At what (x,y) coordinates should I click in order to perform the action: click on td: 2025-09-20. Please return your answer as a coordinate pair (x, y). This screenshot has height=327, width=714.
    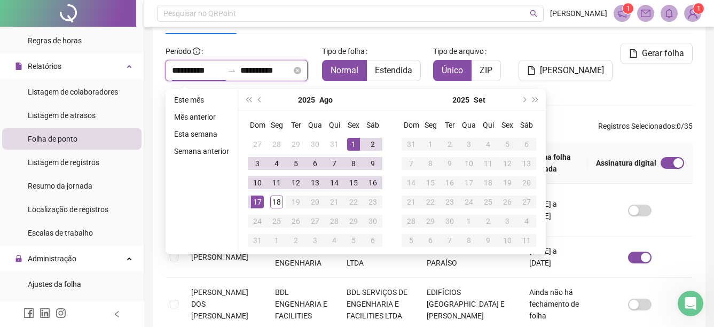
    Looking at the image, I should click on (527, 183).